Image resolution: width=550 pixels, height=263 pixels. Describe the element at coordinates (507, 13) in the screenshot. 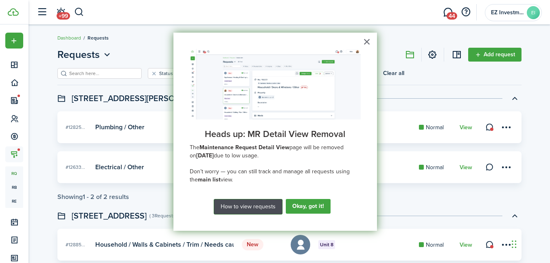

I see `span: EZ Investment Group, LLC` at that location.